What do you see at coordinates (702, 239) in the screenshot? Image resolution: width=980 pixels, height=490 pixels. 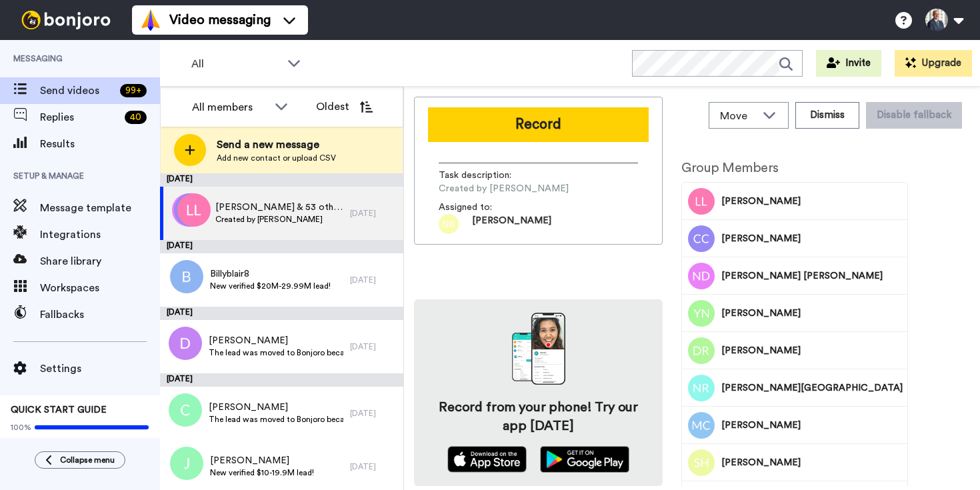 I see `img: Image of Charles Carillo` at bounding box center [702, 239].